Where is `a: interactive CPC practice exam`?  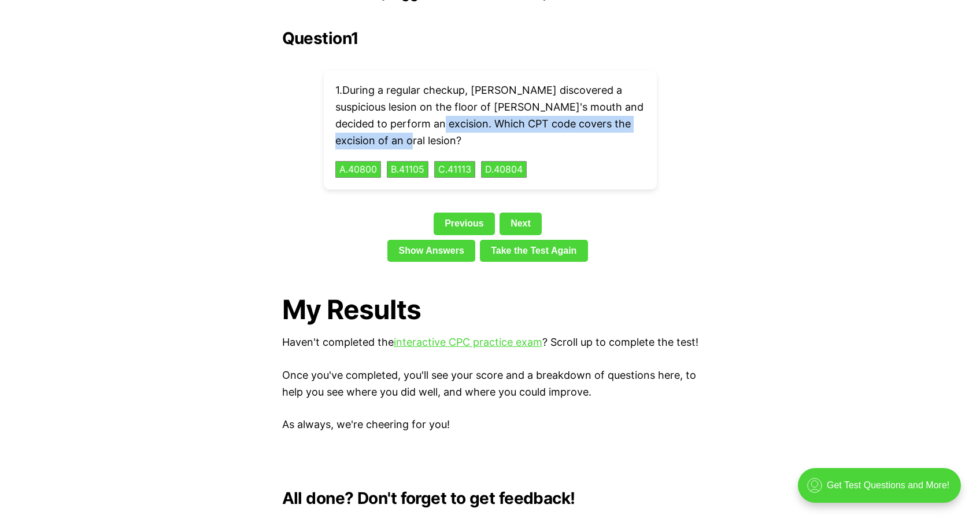
a: interactive CPC practice exam is located at coordinates (468, 342).